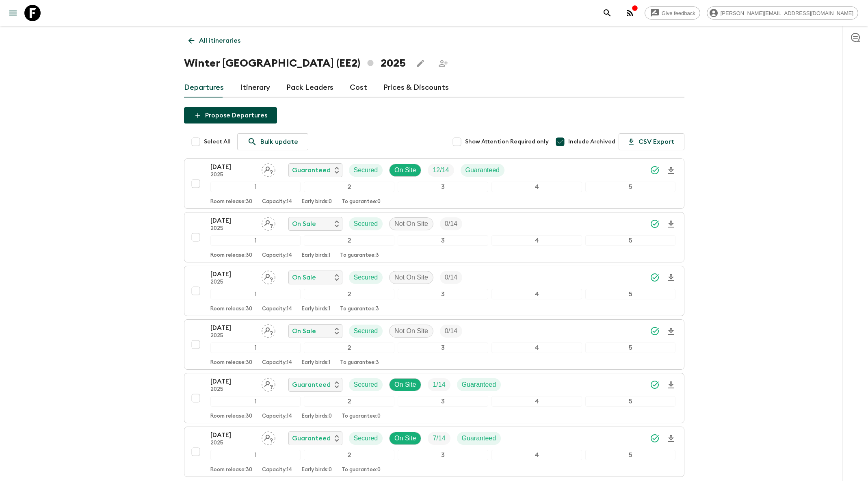 Image resolution: width=868 pixels, height=481 pixels. What do you see at coordinates (607, 13) in the screenshot?
I see `button: search adventures` at bounding box center [607, 13].